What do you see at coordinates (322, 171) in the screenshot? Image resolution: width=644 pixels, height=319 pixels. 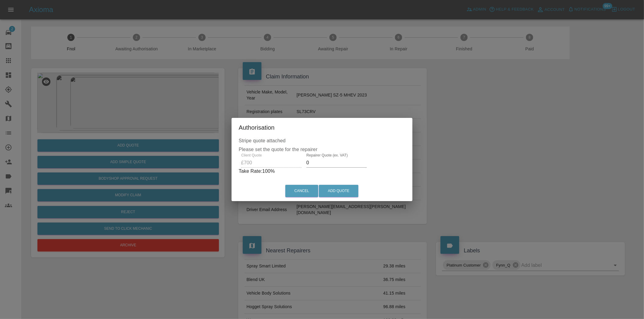 I see `p: Take Rate: 100 %` at bounding box center [322, 171].